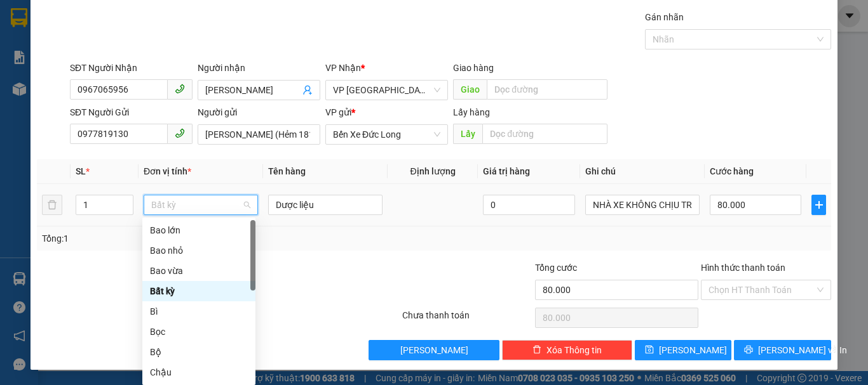 The height and width of the screenshot is (385, 868). I want to click on div: Chưa thanh toán, so click(467, 319).